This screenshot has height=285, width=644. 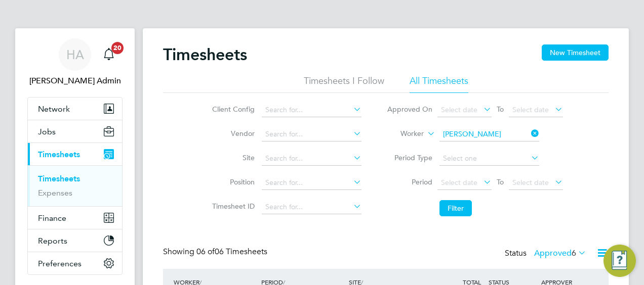 I want to click on label: Site, so click(x=232, y=158).